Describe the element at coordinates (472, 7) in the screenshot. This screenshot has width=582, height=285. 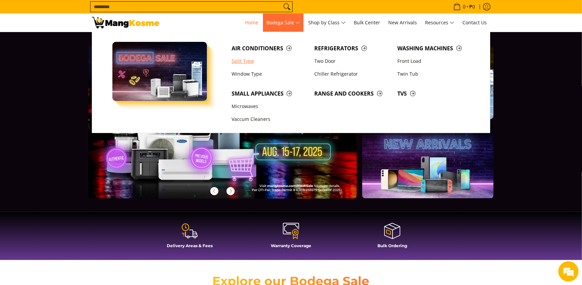
I see `span: ₱0` at that location.